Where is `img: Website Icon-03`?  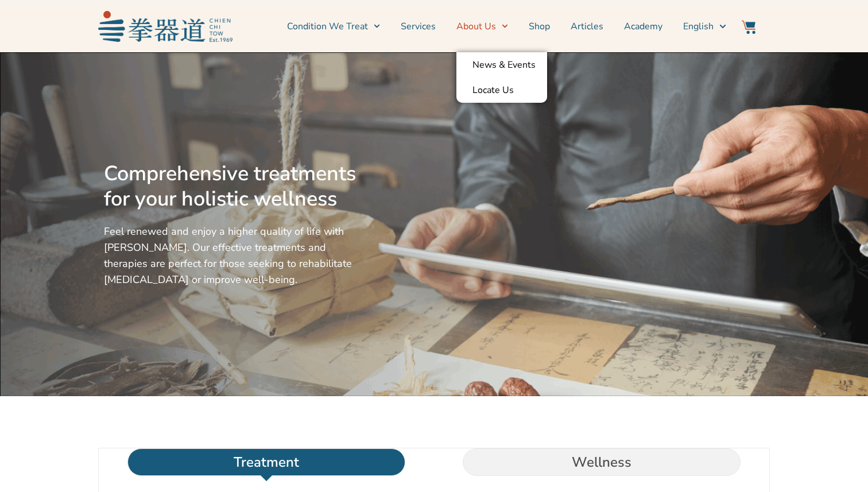 img: Website Icon-03 is located at coordinates (749, 27).